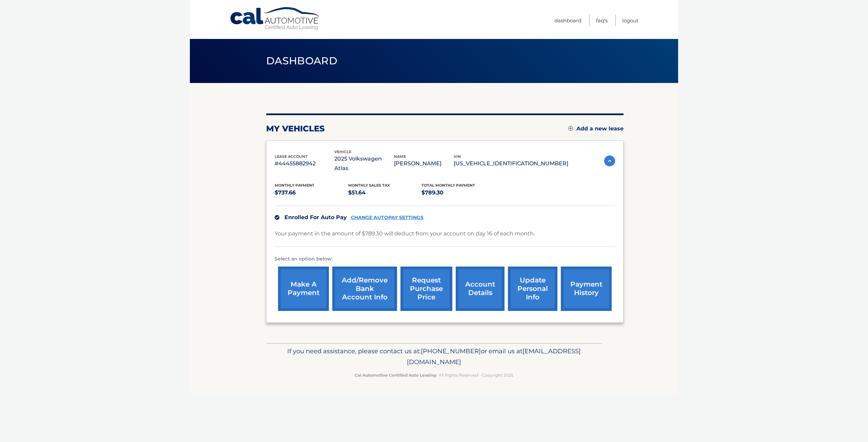 The image size is (868, 442). What do you see at coordinates (405, 234) in the screenshot?
I see `p: Your payment in the amount of $789.30 will deduct from your account on day 16 of each month.` at bounding box center [405, 234].